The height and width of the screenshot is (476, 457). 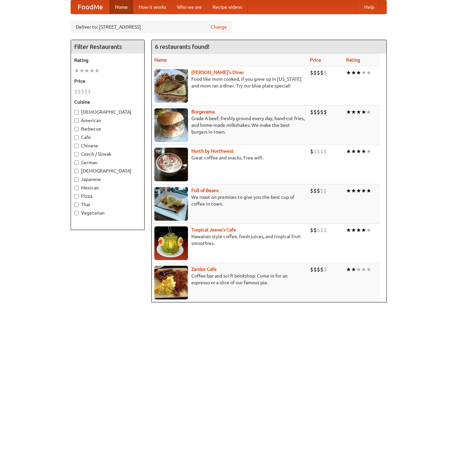 What do you see at coordinates (316, 60) in the screenshot?
I see `a: Price` at bounding box center [316, 60].